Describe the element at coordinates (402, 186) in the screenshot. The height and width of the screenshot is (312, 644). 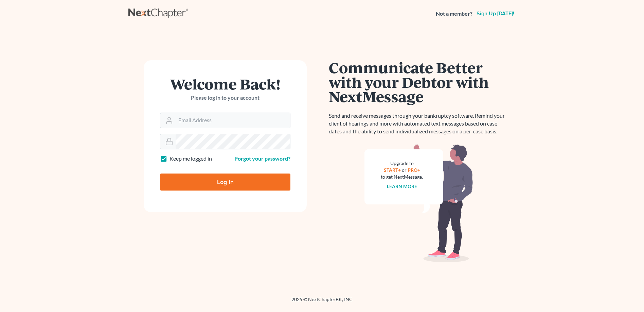
I see `a: Learn more` at that location.